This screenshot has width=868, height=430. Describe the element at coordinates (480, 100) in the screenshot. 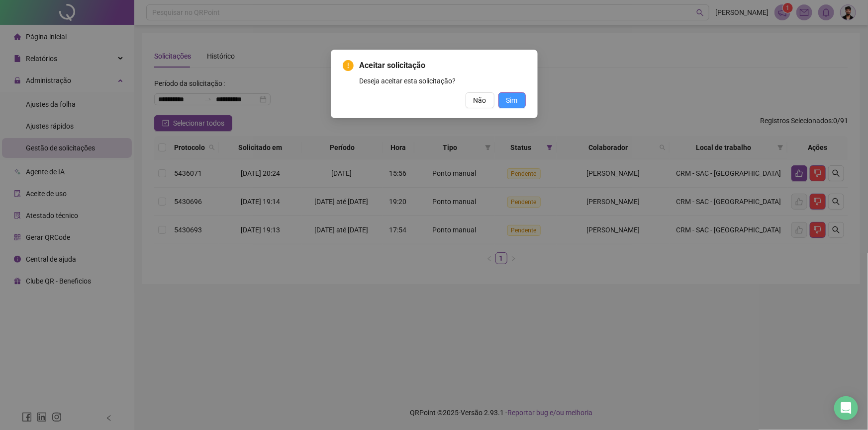

I see `button: Não` at that location.